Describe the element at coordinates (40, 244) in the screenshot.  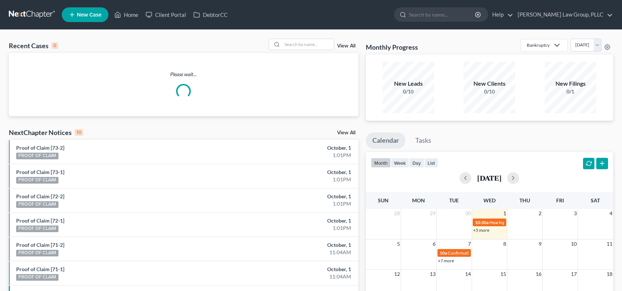
I see `a: Proof of Claim [71-2]` at that location.